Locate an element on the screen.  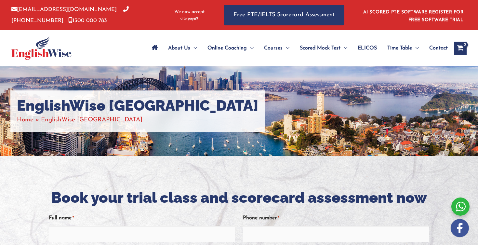
span: Contact is located at coordinates (439, 48).